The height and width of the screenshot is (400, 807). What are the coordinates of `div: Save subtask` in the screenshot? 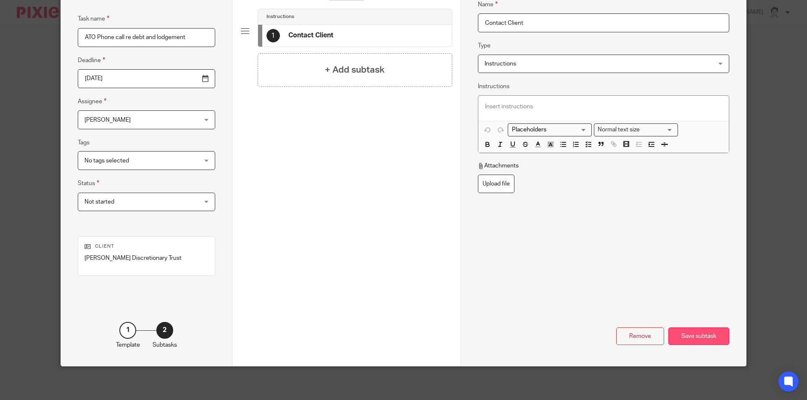 It's located at (698, 336).